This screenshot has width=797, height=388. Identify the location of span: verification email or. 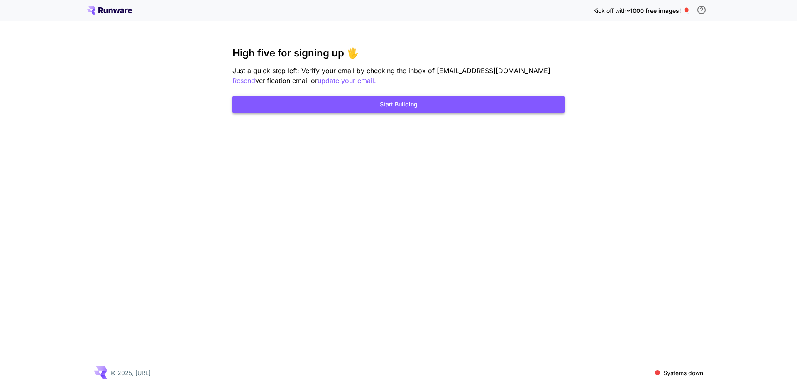
(286, 81).